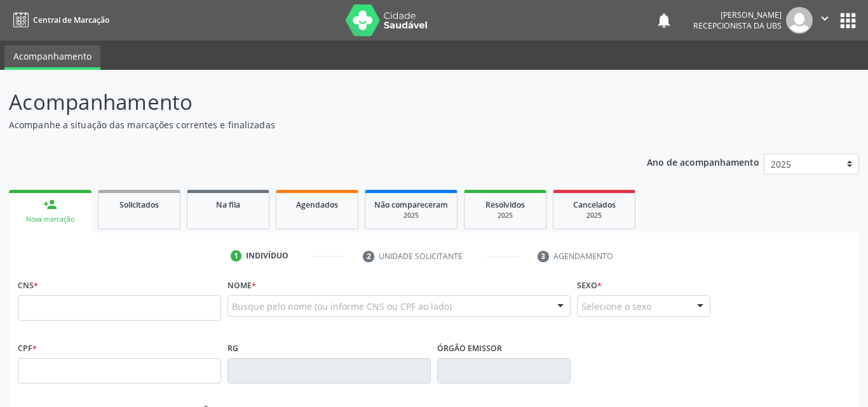 The height and width of the screenshot is (407, 868). I want to click on label: CPF, so click(27, 348).